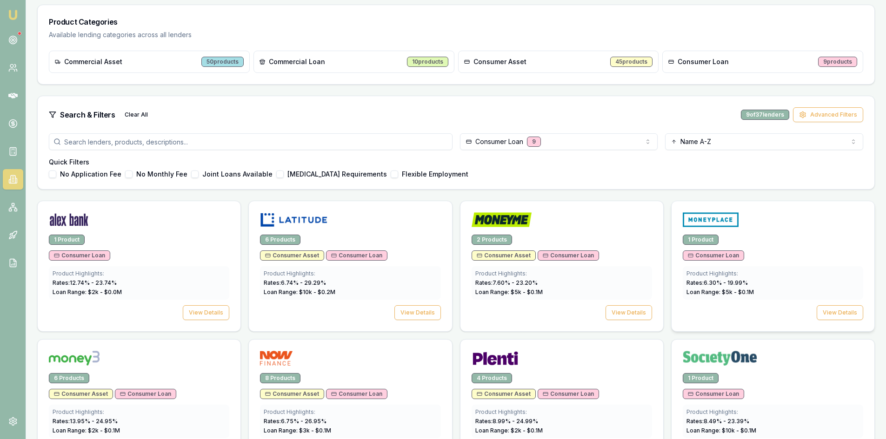  Describe the element at coordinates (456, 22) in the screenshot. I see `h3: Product Categories` at that location.